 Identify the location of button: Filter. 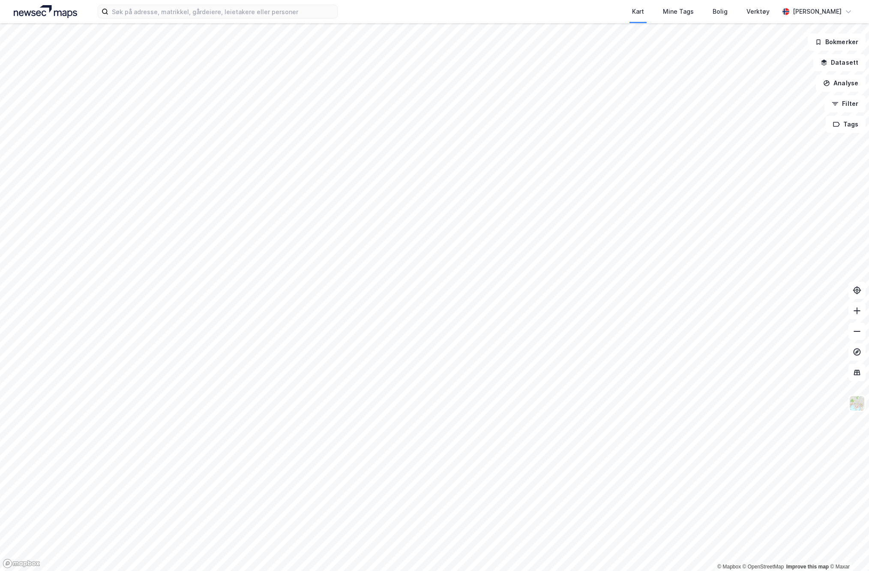
(845, 104).